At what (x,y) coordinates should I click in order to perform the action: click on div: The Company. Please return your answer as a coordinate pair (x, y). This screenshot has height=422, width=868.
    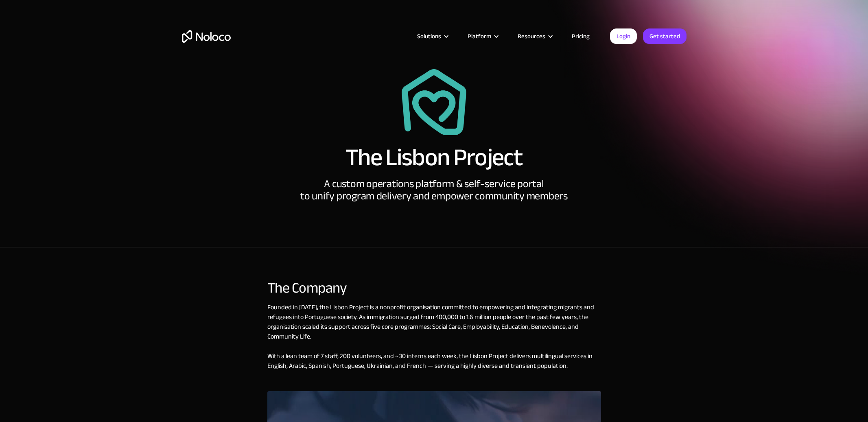
    Looking at the image, I should click on (434, 288).